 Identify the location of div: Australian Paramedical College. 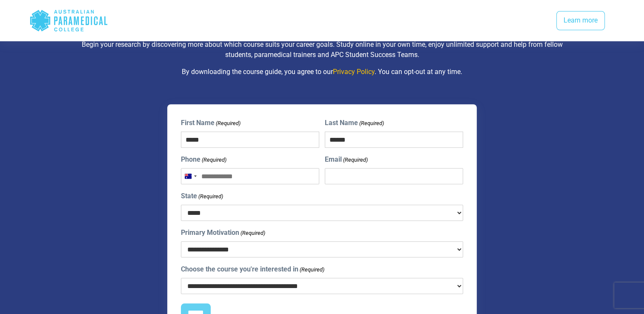
(68, 20).